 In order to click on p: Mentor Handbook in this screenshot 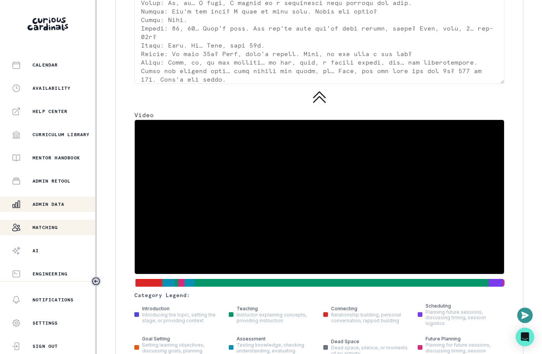, I will do `click(56, 158)`.